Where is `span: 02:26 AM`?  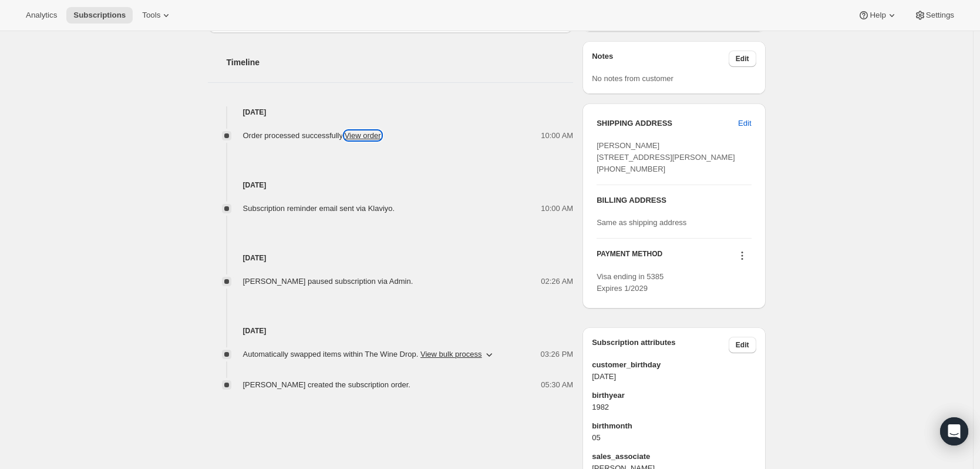 span: 02:26 AM is located at coordinates (556, 282).